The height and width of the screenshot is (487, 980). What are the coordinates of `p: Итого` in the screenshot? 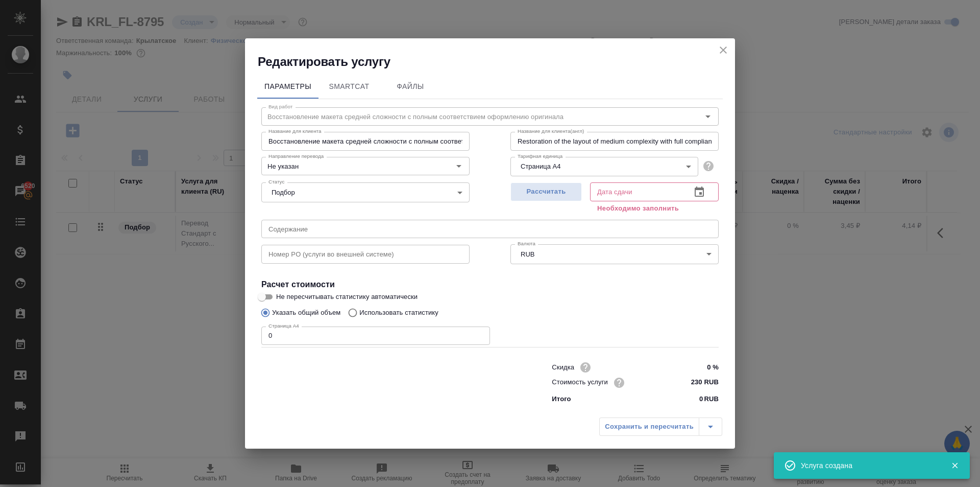 It's located at (561, 399).